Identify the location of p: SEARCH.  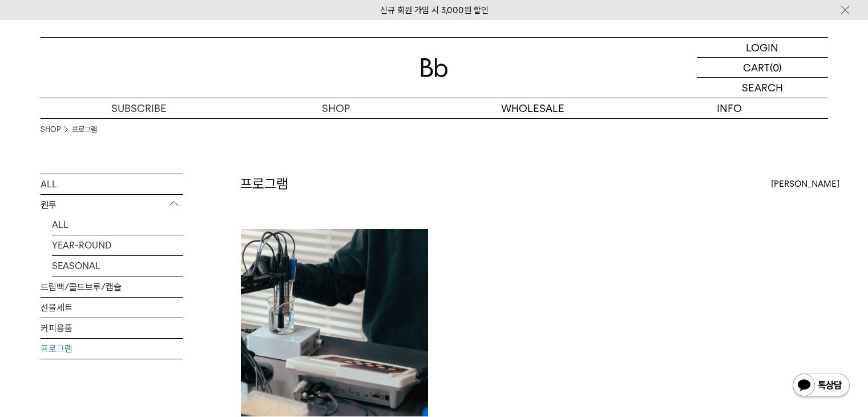
(762, 87).